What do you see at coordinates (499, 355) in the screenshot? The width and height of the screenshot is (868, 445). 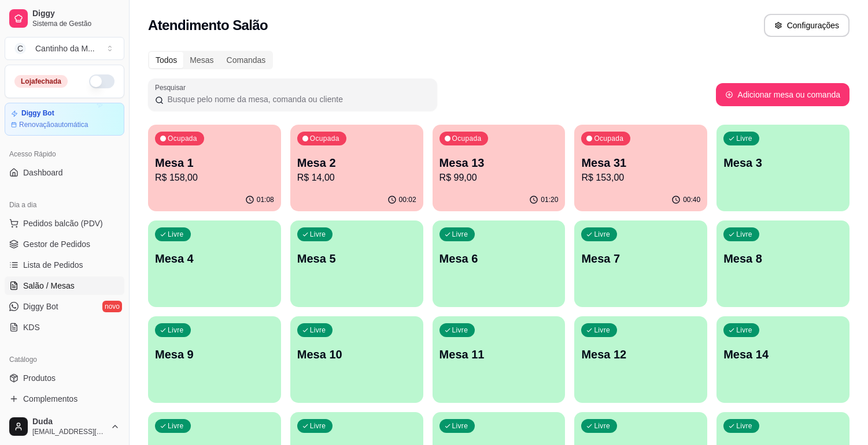 I see `p: Mesa 11` at bounding box center [499, 355].